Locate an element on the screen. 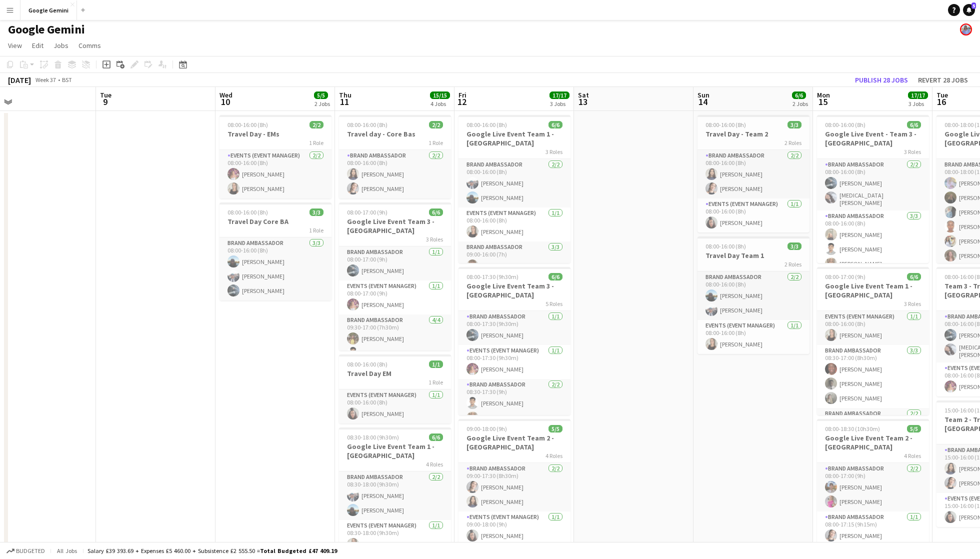 The height and width of the screenshot is (559, 980). span: 9 is located at coordinates (105, 101).